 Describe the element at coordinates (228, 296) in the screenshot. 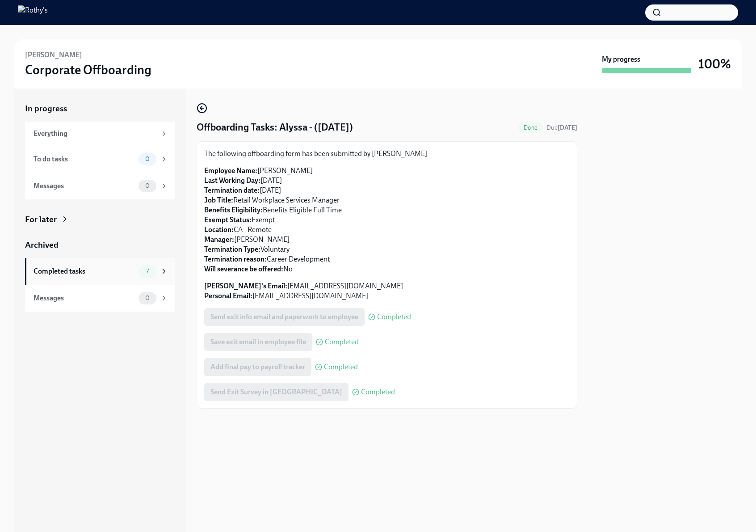

I see `strong: Personal Email:` at that location.